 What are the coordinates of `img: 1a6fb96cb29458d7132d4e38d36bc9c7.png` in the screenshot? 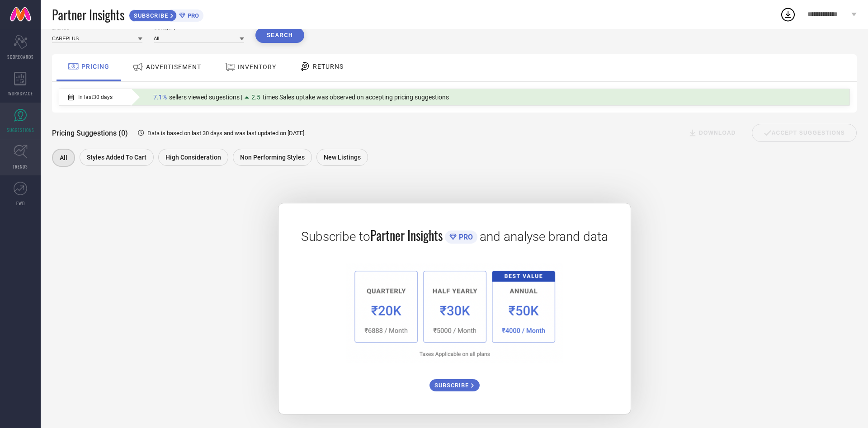 It's located at (454, 312).